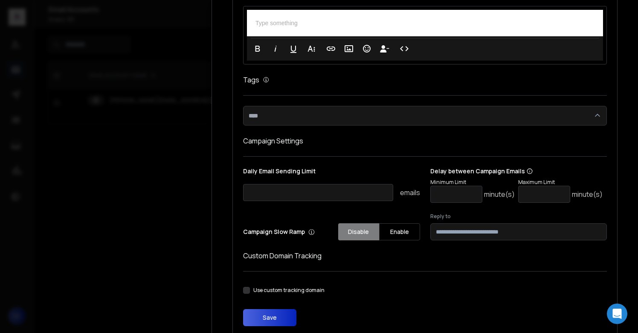 The height and width of the screenshot is (333, 638). What do you see at coordinates (518, 216) in the screenshot?
I see `label: Reply to` at bounding box center [518, 216].